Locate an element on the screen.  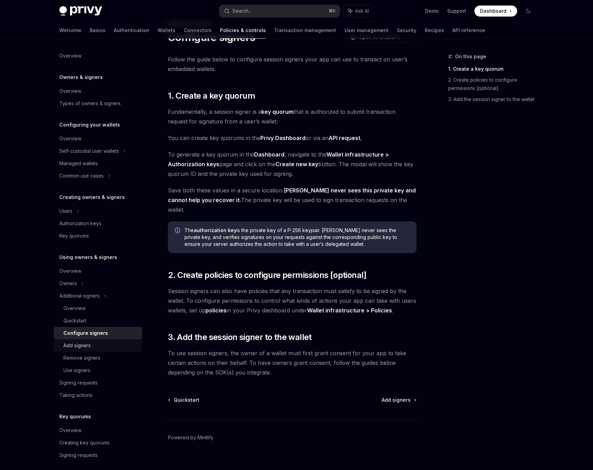
span: 2. Create policies to configure permissions [optional] is located at coordinates (267, 275).